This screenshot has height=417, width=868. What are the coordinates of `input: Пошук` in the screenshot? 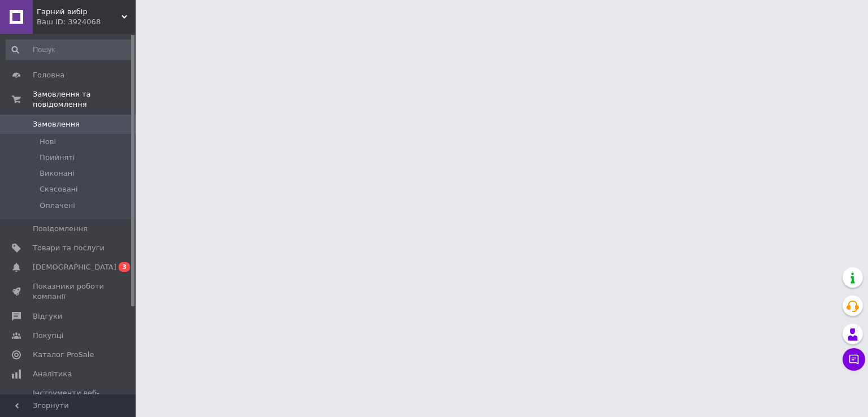 It's located at (69, 50).